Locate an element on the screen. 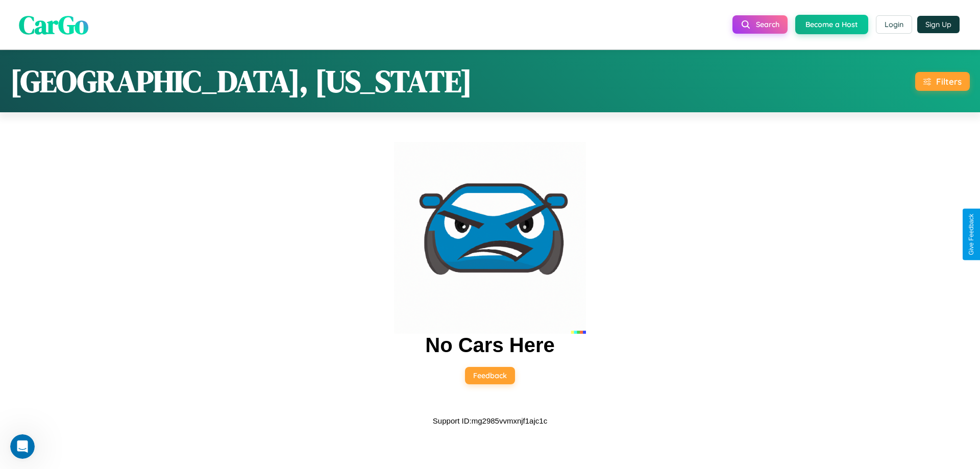 The width and height of the screenshot is (980, 469). span: CarGo is located at coordinates (53, 24).